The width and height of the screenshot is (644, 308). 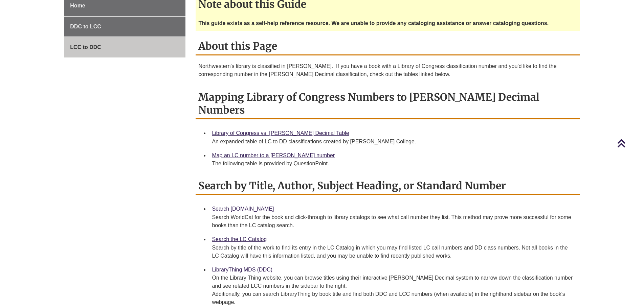 I want to click on span: LCC to DDC, so click(x=86, y=47).